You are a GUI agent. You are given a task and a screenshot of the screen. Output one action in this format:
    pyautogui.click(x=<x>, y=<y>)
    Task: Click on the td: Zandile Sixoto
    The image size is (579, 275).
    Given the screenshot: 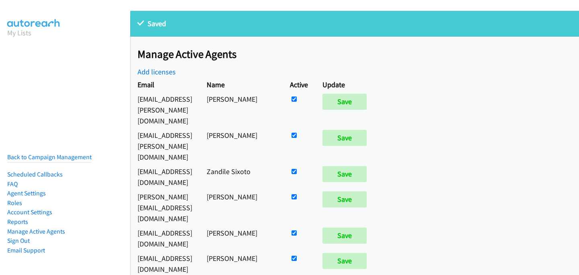 What is the action you would take?
    pyautogui.click(x=241, y=176)
    